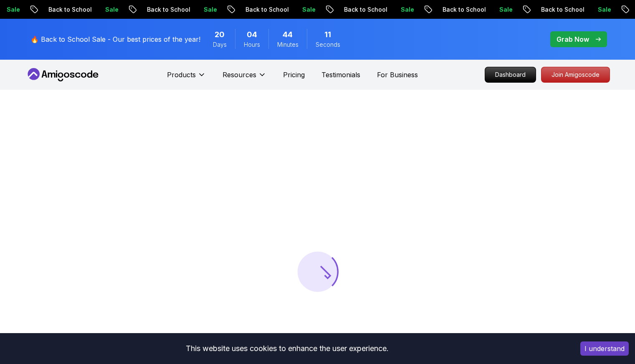 Image resolution: width=635 pixels, height=364 pixels. Describe the element at coordinates (288, 35) in the screenshot. I see `span: 44 Minutes` at that location.